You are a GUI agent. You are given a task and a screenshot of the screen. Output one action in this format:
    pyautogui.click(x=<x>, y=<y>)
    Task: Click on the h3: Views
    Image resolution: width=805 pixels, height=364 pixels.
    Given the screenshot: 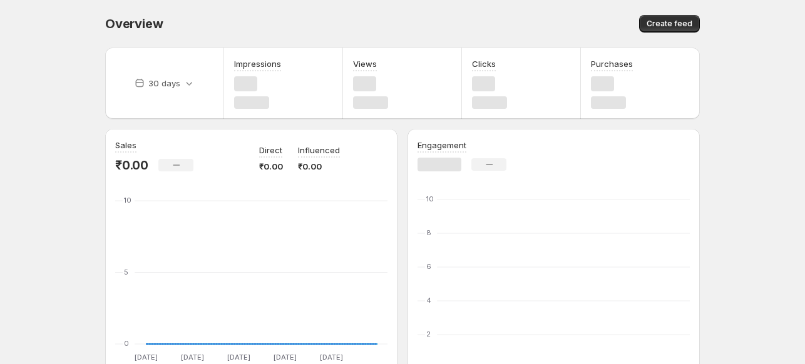 What is the action you would take?
    pyautogui.click(x=365, y=64)
    